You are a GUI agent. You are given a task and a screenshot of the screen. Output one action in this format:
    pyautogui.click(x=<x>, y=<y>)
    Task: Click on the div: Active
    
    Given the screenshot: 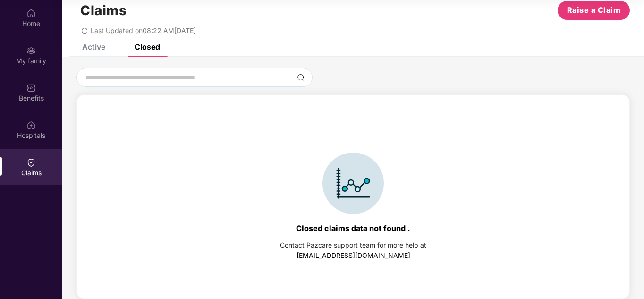 What is the action you would take?
    pyautogui.click(x=94, y=47)
    